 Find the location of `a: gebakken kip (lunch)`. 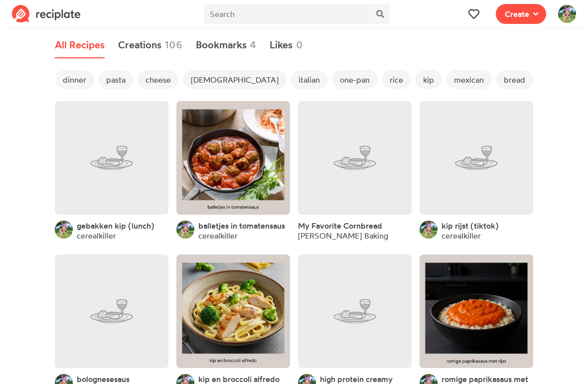

a: gebakken kip (lunch) is located at coordinates (116, 226).